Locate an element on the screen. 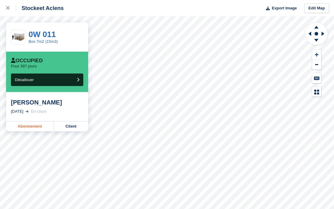 The width and height of the screenshot is (334, 209). div: En cours is located at coordinates (39, 112).